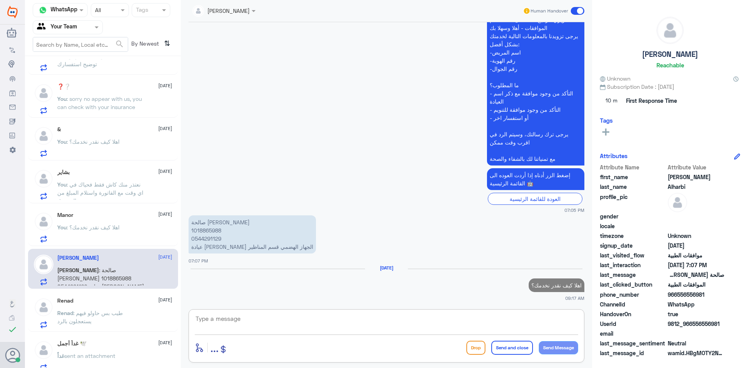 Image resolution: width=748 pixels, height=368 pixels. What do you see at coordinates (633, 353) in the screenshot?
I see `span: last_message_id` at bounding box center [633, 353].